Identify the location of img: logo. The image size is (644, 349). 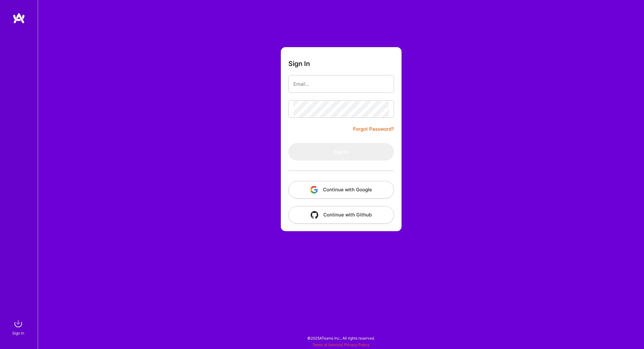
(19, 18).